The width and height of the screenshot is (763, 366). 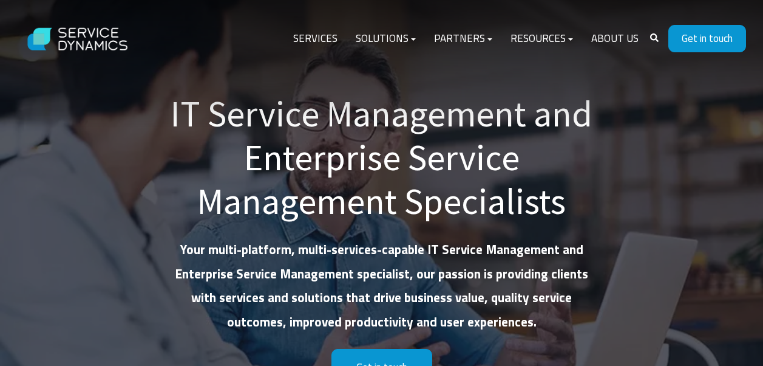 What do you see at coordinates (466, 39) in the screenshot?
I see `div: Navigation Menu` at bounding box center [466, 39].